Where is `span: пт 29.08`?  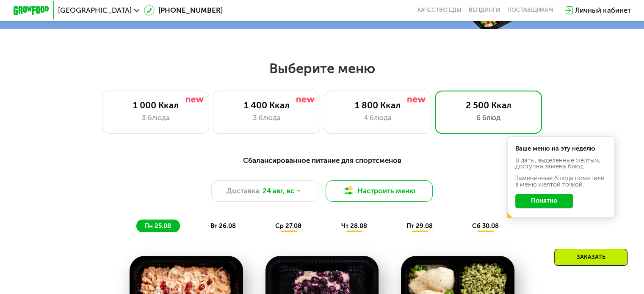
span: пт 29.08 is located at coordinates (420, 226).